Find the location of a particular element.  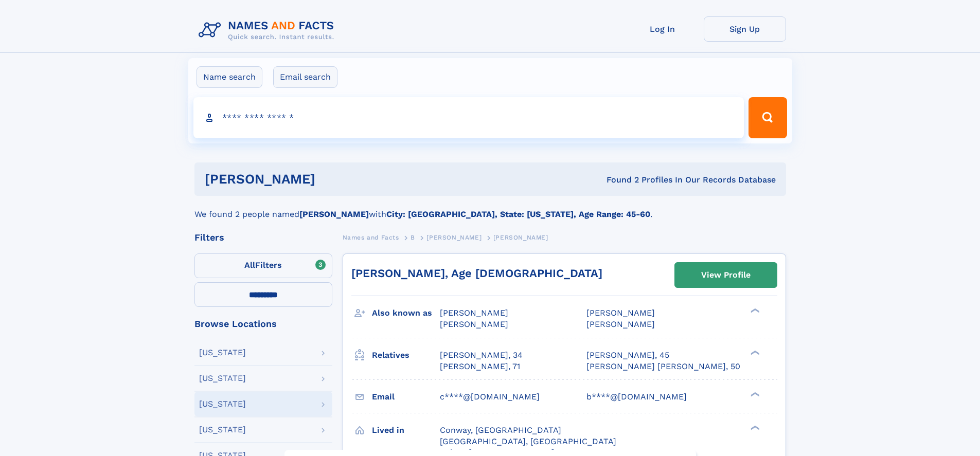

label: Name search is located at coordinates (229, 77).